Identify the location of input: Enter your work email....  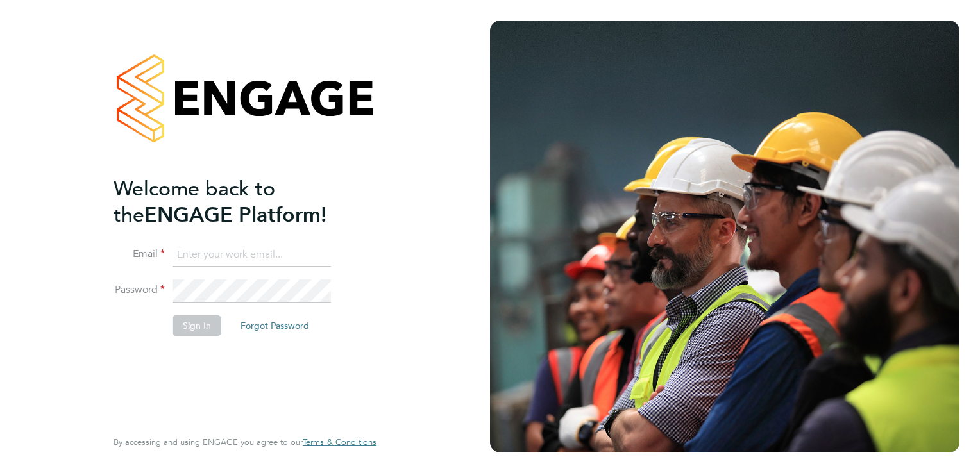
(251, 255).